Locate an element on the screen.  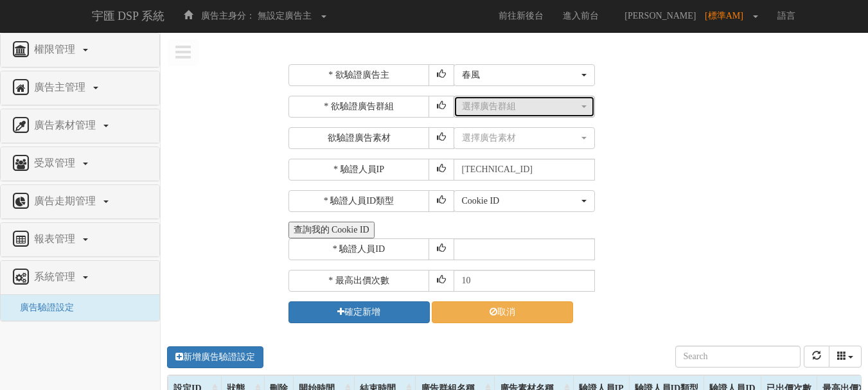
span: 廣告走期管理 is located at coordinates (66, 200).